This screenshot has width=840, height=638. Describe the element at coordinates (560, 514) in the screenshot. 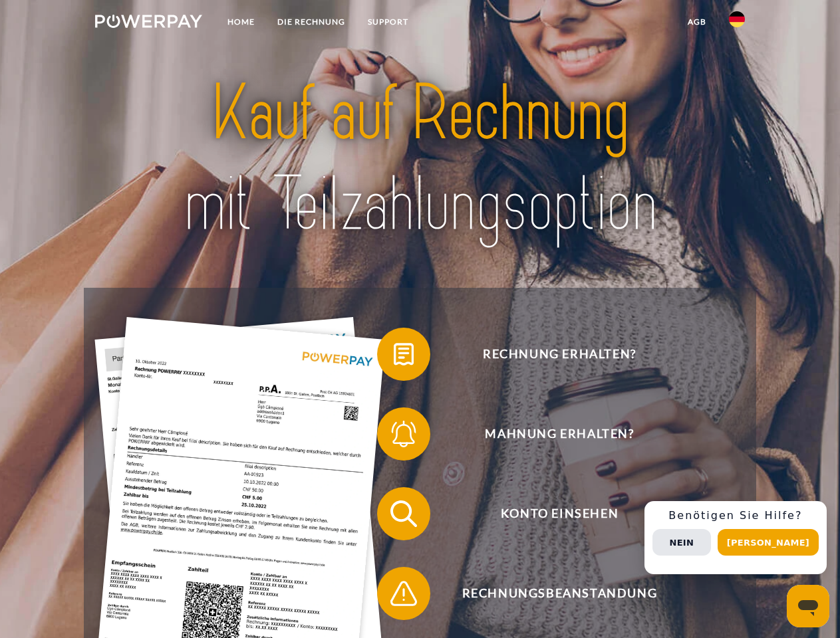

I see `span: Konto einsehen` at that location.